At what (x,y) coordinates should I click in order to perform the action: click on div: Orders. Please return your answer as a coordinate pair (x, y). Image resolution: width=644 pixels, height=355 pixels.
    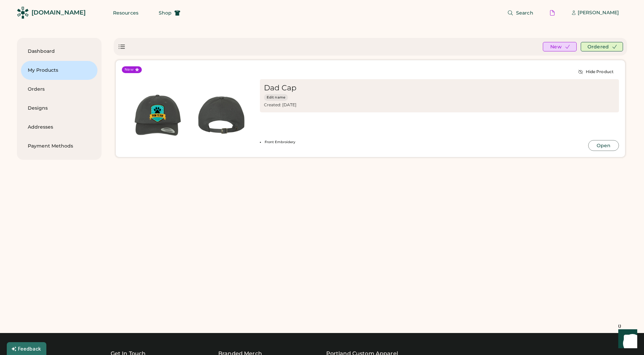
    Looking at the image, I should click on (59, 89).